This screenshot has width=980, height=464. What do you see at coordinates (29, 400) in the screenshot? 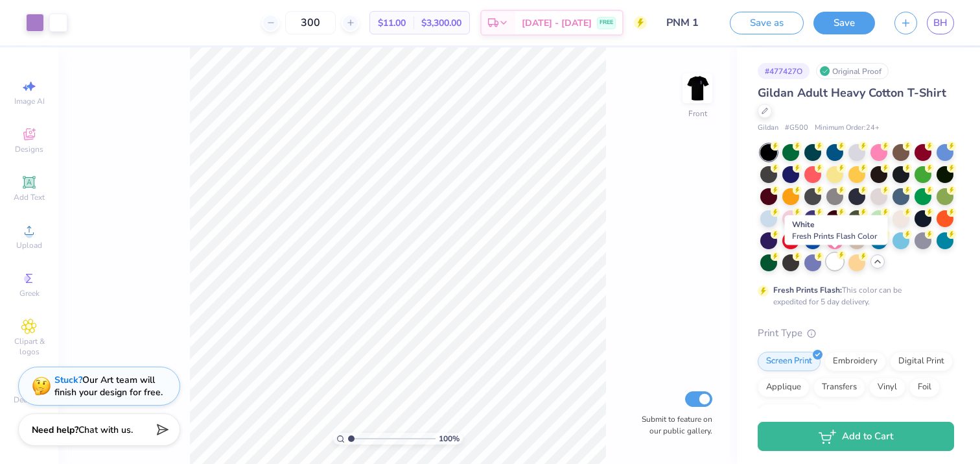
I see `span: Decorate` at bounding box center [29, 400].